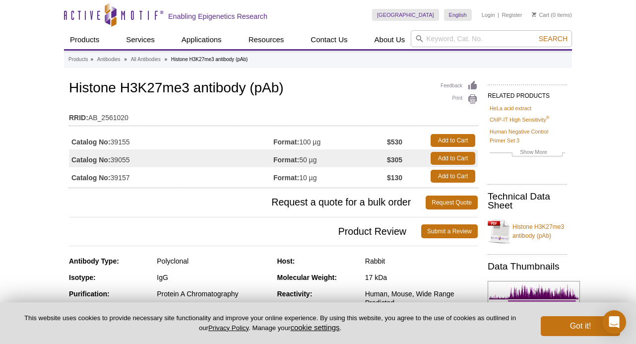  What do you see at coordinates (218, 16) in the screenshot?
I see `h2: Enabling Epigenetics Research` at bounding box center [218, 16].